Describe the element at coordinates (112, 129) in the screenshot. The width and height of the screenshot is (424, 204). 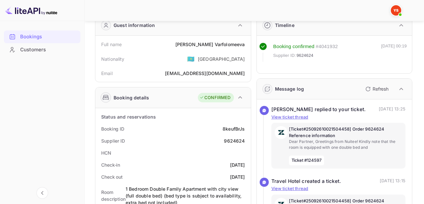
I see `div: Booking ID` at that location.